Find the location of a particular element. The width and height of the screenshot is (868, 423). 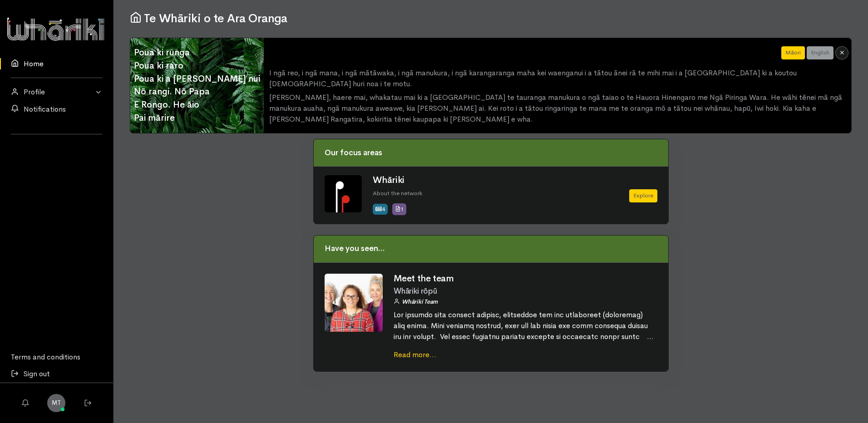

button: English is located at coordinates (820, 53).